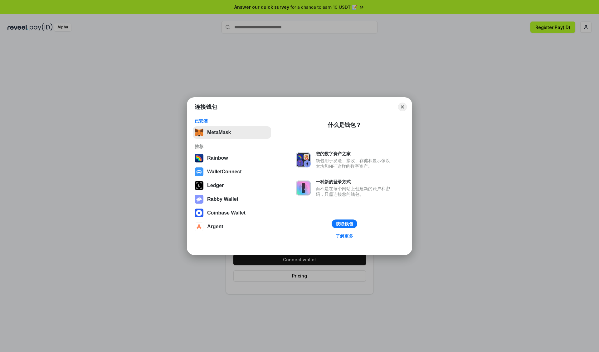 The image size is (599, 352). I want to click on img: svg+xml,%3Csvg%20width%3D%22120%22%20height%3D%22120%22%20viewBox%3D%220%200%20120%20120%22%20fil..., so click(199, 158).